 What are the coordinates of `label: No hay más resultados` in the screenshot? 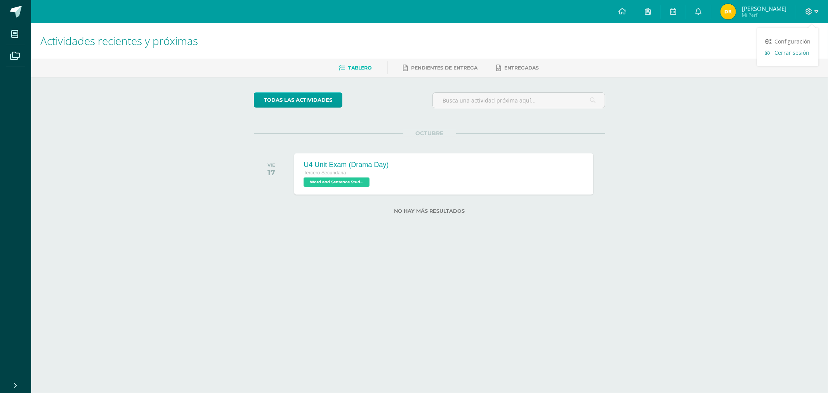 It's located at (430, 211).